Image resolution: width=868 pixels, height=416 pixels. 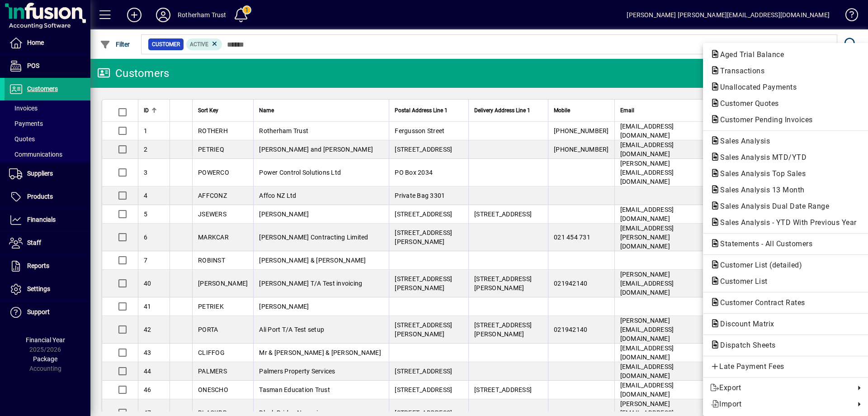 What do you see at coordinates (744, 324) in the screenshot?
I see `span: Discount Matrix` at bounding box center [744, 324].